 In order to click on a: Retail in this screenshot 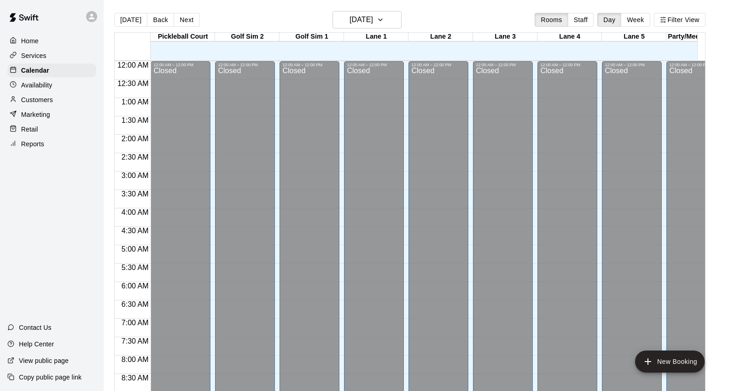, I will do `click(52, 129)`.